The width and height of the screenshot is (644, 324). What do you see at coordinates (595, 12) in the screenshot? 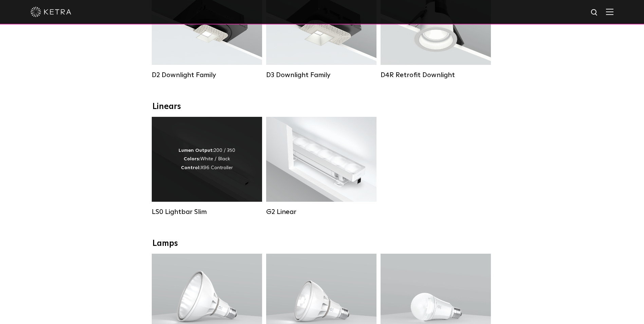
I see `img: search icon` at bounding box center [595, 12].